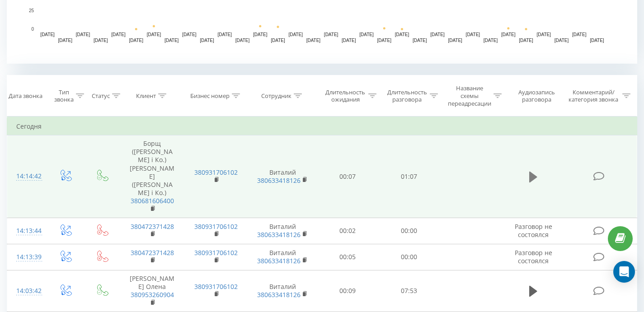 The image size is (644, 312). What do you see at coordinates (33, 29) in the screenshot?
I see `text: 0` at bounding box center [33, 29].